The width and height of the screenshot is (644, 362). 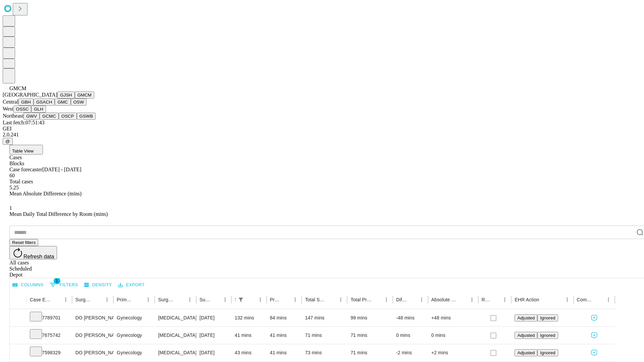 I want to click on button: OSW, so click(x=79, y=102).